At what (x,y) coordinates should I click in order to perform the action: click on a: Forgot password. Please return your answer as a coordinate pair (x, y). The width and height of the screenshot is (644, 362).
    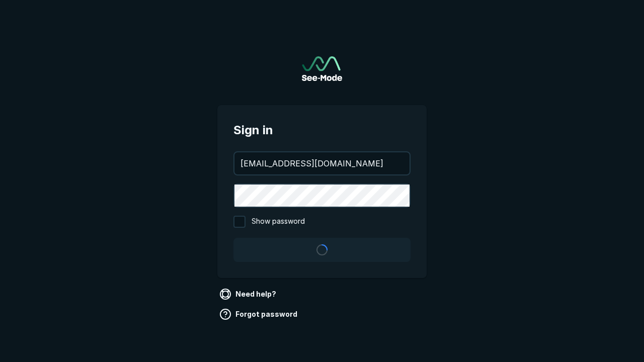
    Looking at the image, I should click on (259, 315).